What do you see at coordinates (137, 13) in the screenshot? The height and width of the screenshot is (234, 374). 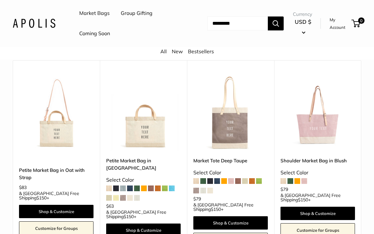 I see `a: Group Gifting` at bounding box center [137, 13].